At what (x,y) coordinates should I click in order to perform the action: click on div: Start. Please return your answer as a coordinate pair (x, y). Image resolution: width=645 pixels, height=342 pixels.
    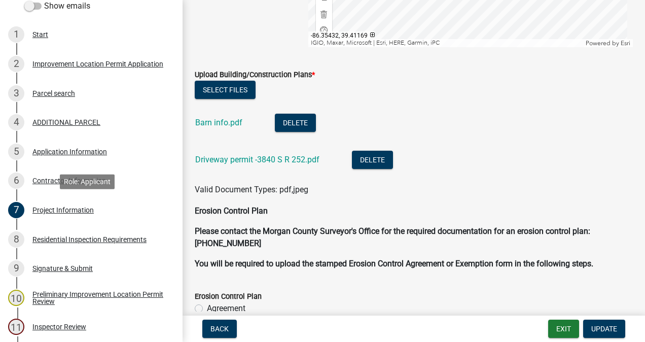
    Looking at the image, I should click on (40, 34).